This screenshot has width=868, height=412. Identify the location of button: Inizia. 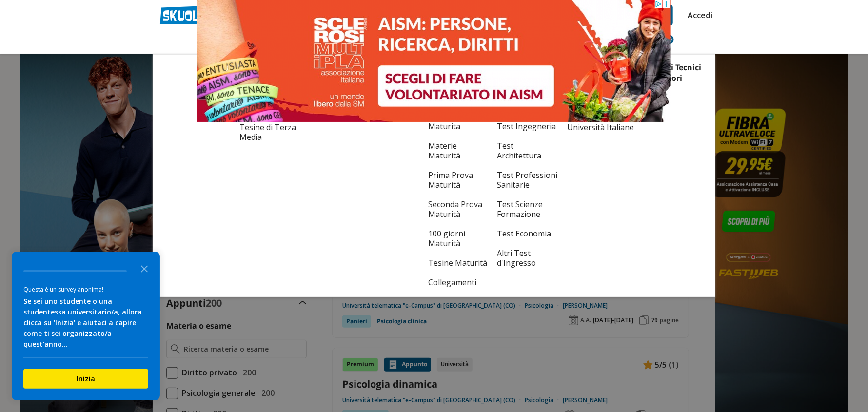
(86, 379).